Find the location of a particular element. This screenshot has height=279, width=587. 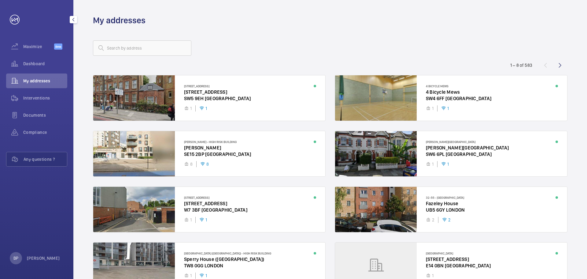

span: Documents is located at coordinates (45, 115).